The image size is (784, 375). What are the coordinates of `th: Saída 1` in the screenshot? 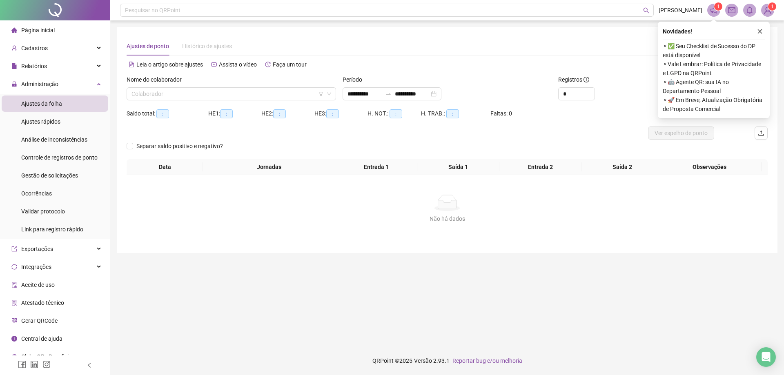 It's located at (458, 167).